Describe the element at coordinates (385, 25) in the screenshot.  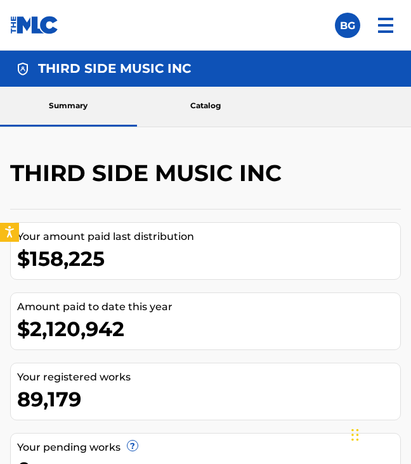
I see `img: menu` at that location.